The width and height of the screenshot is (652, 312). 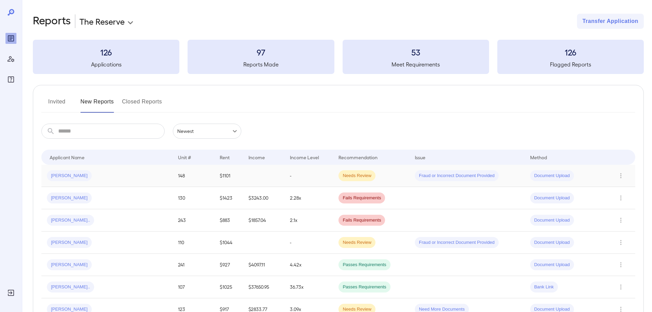 What do you see at coordinates (261, 52) in the screenshot?
I see `h3: 97` at bounding box center [261, 52].